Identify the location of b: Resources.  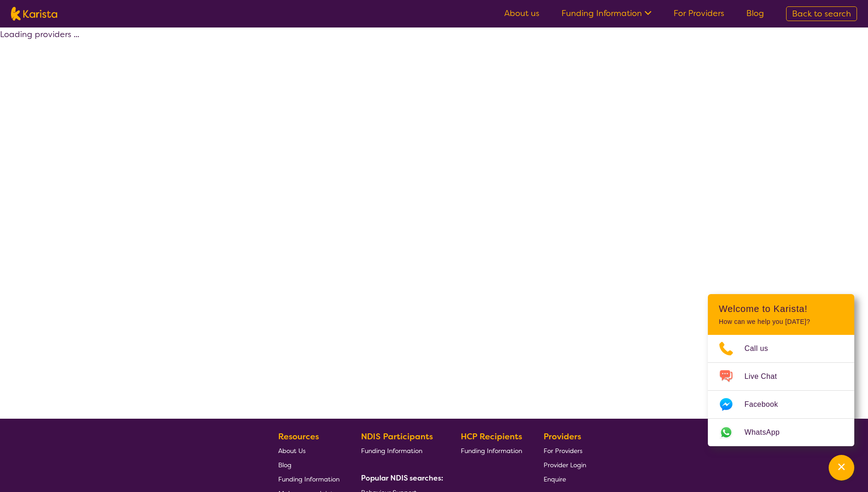
(298, 437).